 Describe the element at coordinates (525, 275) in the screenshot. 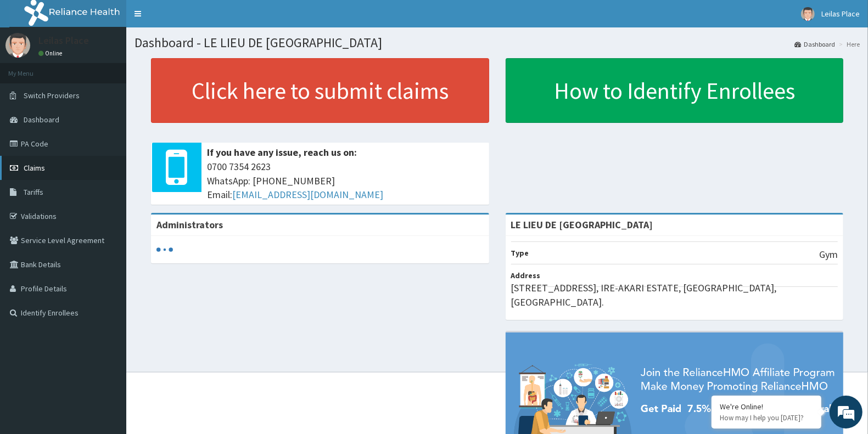

I see `b: Address` at that location.